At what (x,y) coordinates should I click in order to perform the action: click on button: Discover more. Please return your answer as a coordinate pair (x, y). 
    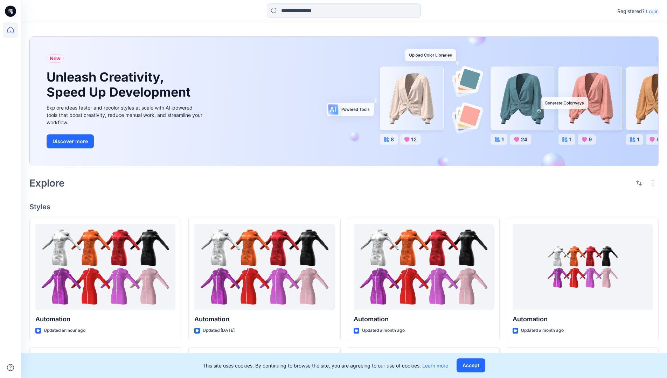
    Looking at the image, I should click on (70, 141).